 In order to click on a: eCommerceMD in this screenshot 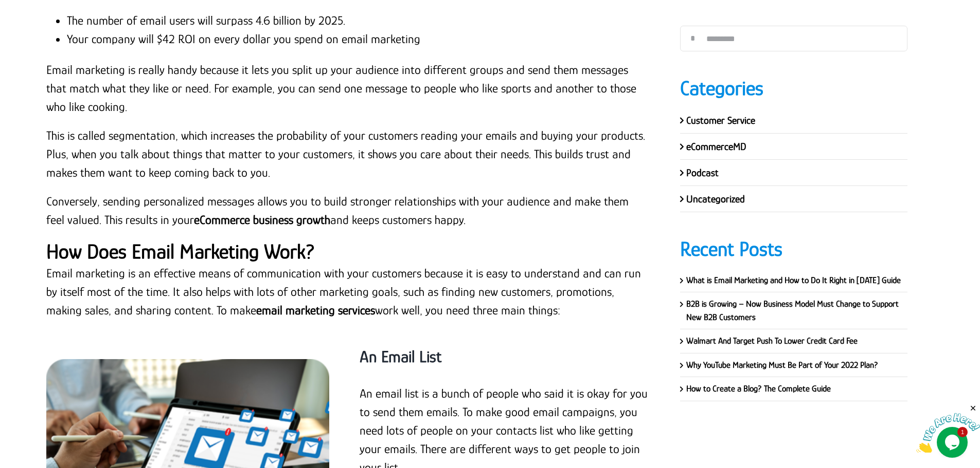, I will do `click(716, 147)`.